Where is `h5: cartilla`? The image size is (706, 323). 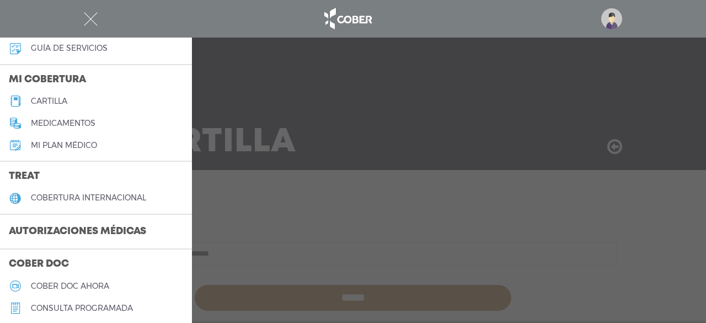
h5: cartilla is located at coordinates (49, 101).